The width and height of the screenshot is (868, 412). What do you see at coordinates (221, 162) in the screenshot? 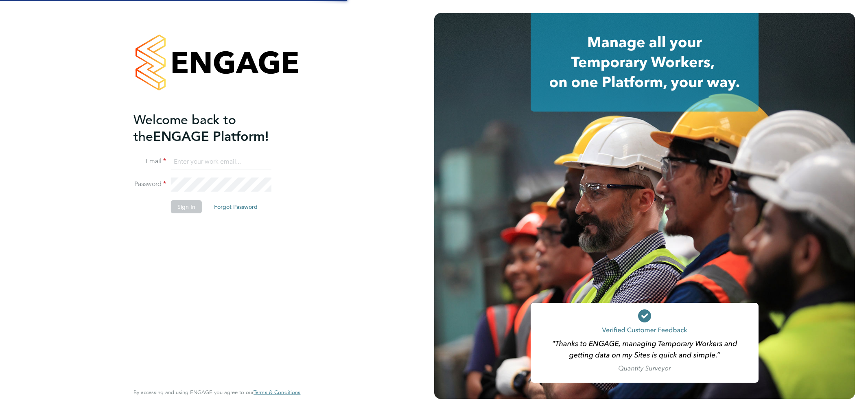
I see `input: Enter your work email...` at bounding box center [221, 162].